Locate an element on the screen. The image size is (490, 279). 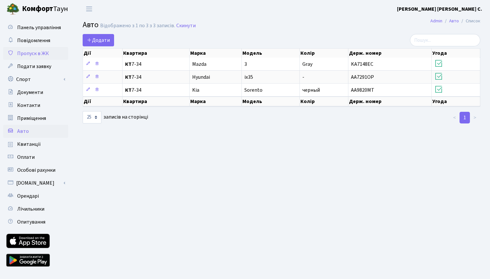
a: Admin is located at coordinates (436, 21).